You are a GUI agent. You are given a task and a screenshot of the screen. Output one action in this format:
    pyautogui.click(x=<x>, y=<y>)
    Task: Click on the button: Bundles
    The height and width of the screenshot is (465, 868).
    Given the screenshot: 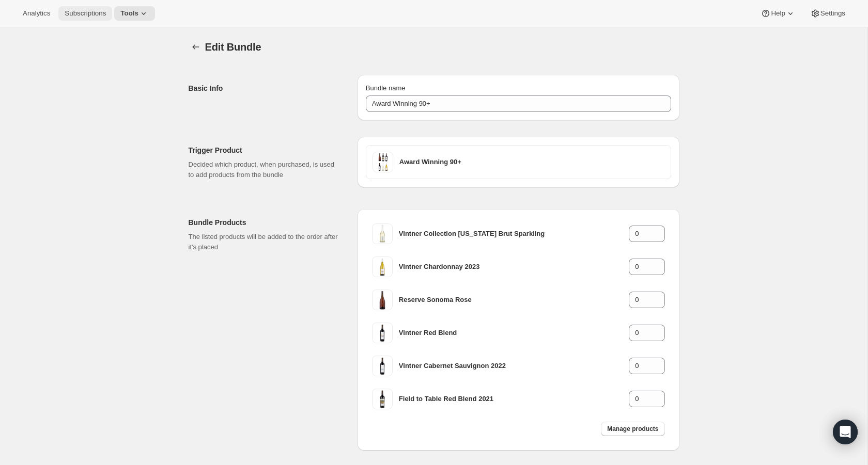 What is the action you would take?
    pyautogui.click(x=196, y=47)
    